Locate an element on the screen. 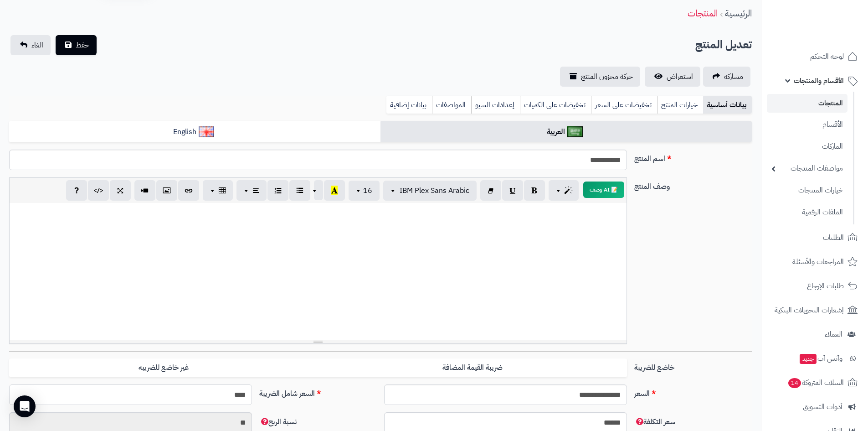  a: بيانات أساسية is located at coordinates (728, 105).